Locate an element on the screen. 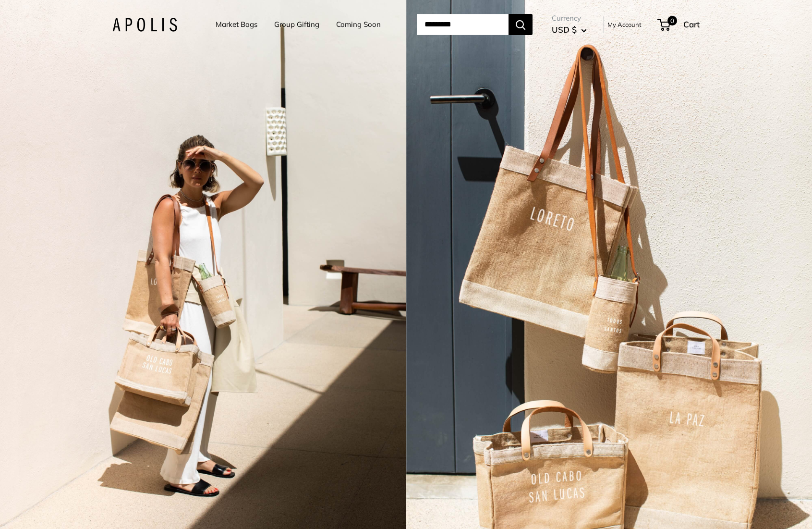 The image size is (812, 529). a: Coming Soon is located at coordinates (358, 24).